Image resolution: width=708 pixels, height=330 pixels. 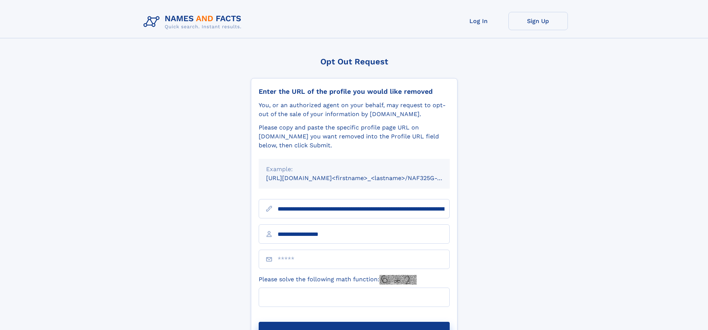 I want to click on label: Please solve the following math function:, so click(x=338, y=280).